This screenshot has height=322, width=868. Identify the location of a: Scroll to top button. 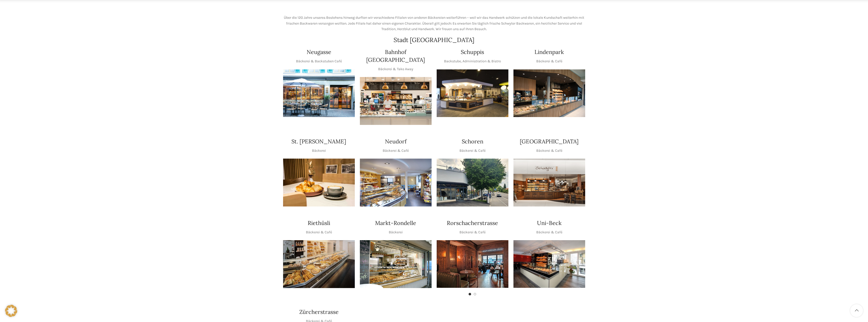
(857, 311).